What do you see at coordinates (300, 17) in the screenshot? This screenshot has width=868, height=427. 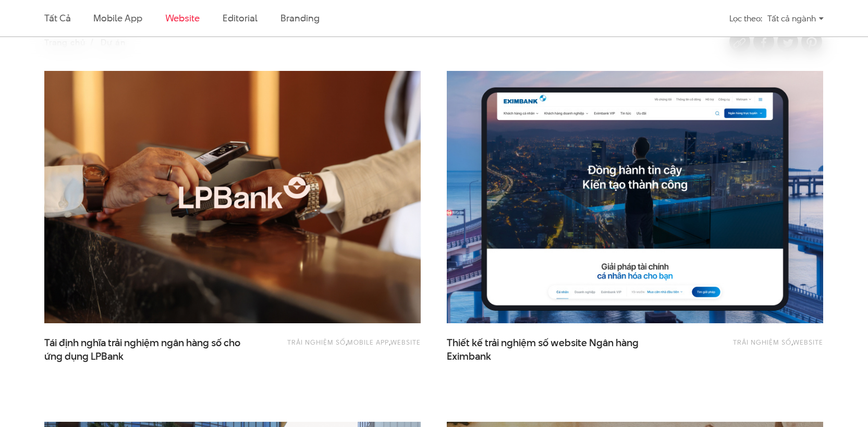 I see `a: Branding` at bounding box center [300, 17].